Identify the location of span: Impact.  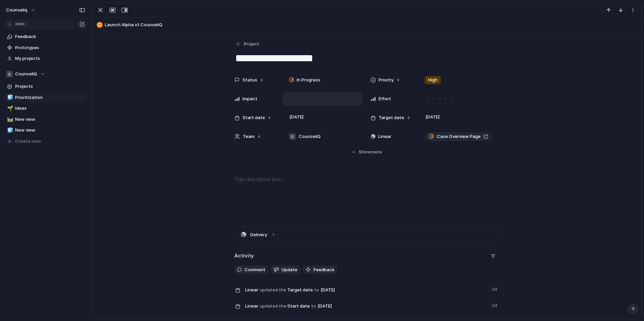
(250, 99).